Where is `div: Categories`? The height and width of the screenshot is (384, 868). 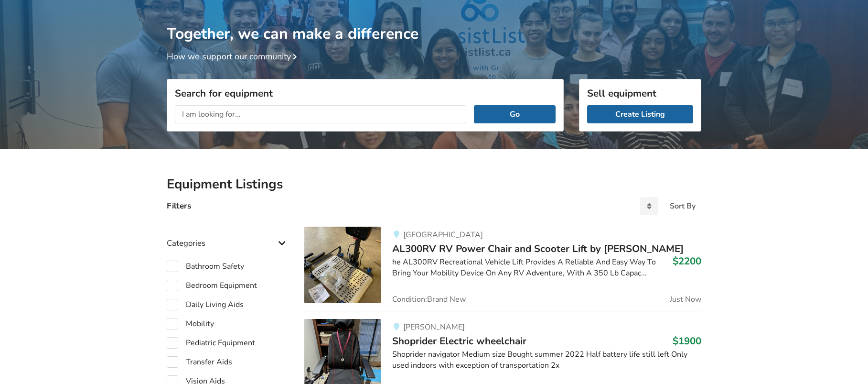 div: Categories is located at coordinates (228, 236).